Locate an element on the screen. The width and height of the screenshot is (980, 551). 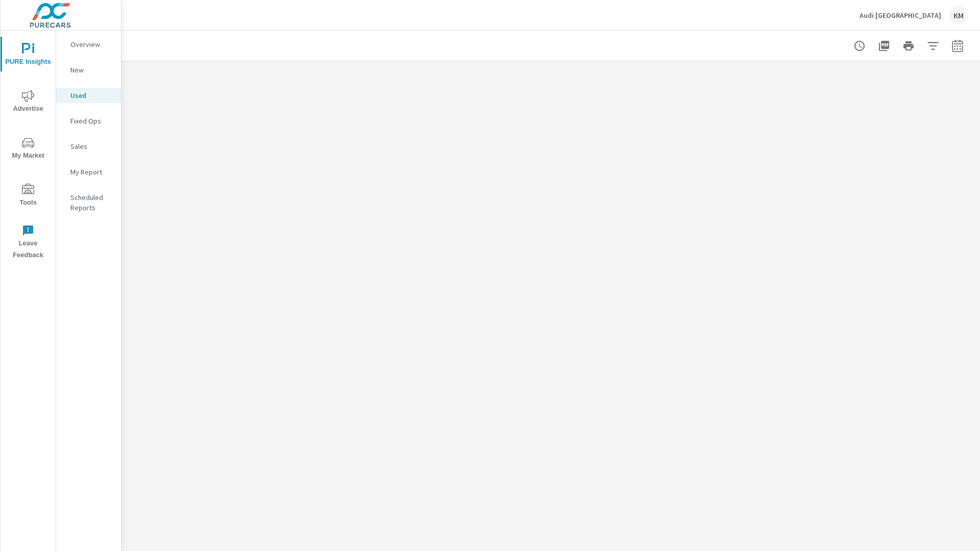
div: Overview is located at coordinates (88, 44).